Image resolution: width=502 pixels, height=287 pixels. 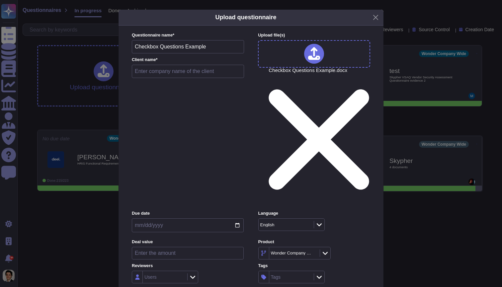 What do you see at coordinates (276, 277) in the screenshot?
I see `div: Tags` at bounding box center [276, 277].